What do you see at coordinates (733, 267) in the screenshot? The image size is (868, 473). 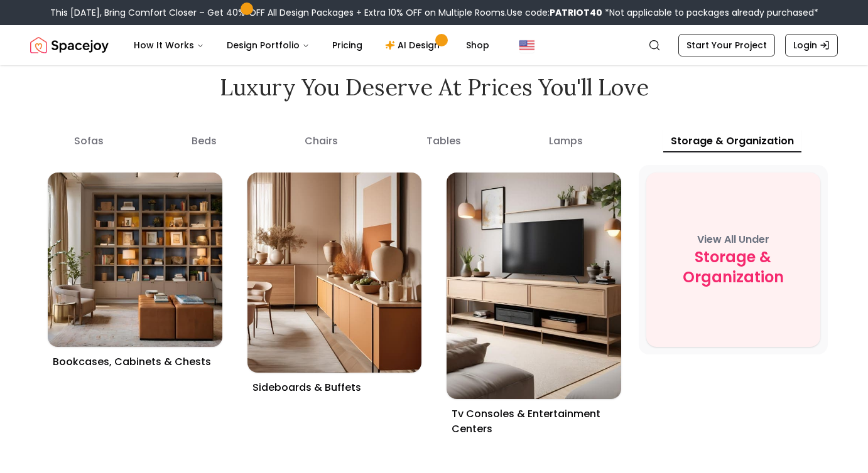 I see `span: storage & organization` at bounding box center [733, 267].